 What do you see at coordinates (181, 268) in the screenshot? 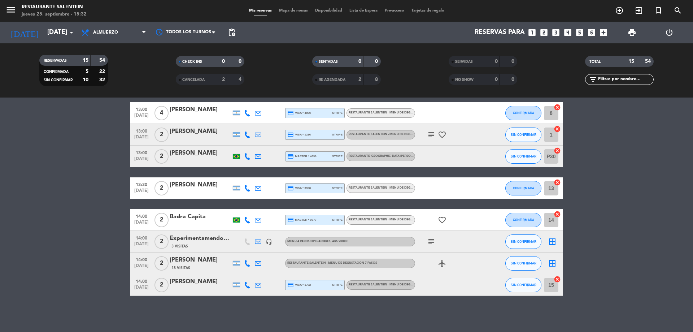
I see `span: 18 Visitas` at bounding box center [181, 268].